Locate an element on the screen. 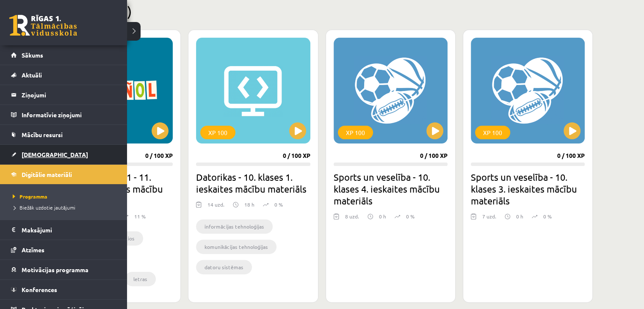 This screenshot has height=309, width=644. div: 8 uzd. is located at coordinates (352, 219).